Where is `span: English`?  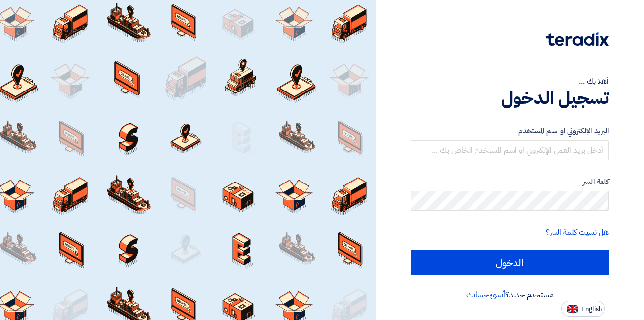
span: English is located at coordinates (591, 309).